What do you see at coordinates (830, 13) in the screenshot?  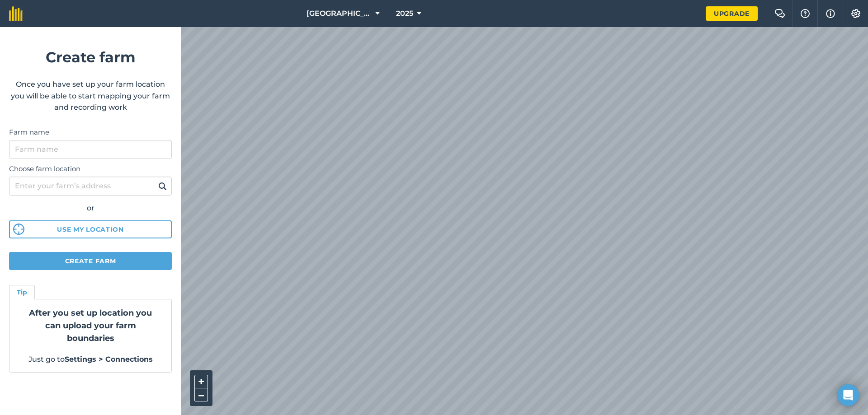 I see `img: svg+xml;base64,PHN2ZyB4bWxucz0iaHR0cDovL3d3dy53My5vcmcvMjAwMC9zdmciIHdpZHRoPSIxNyIgaGVpZ2h0PSIxNy...` at bounding box center [830, 13].